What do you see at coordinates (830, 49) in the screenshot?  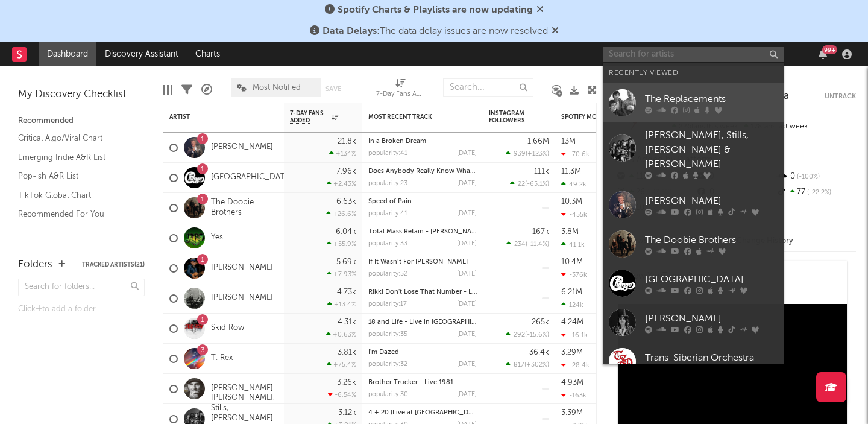 I see `div: 99 +` at bounding box center [830, 49].